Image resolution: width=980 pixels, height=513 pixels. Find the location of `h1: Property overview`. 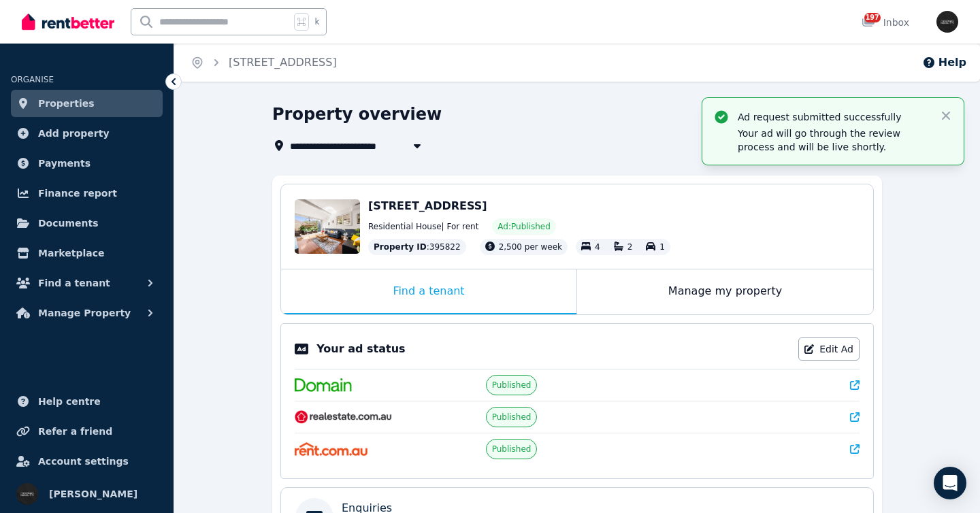

h1: Property overview is located at coordinates (357, 114).